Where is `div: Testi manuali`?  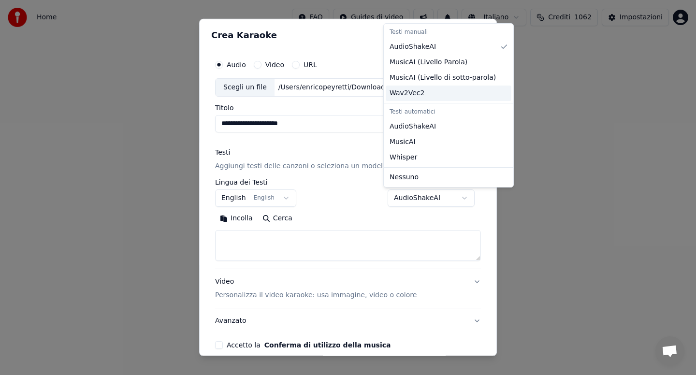
div: Testi manuali is located at coordinates (448, 32).